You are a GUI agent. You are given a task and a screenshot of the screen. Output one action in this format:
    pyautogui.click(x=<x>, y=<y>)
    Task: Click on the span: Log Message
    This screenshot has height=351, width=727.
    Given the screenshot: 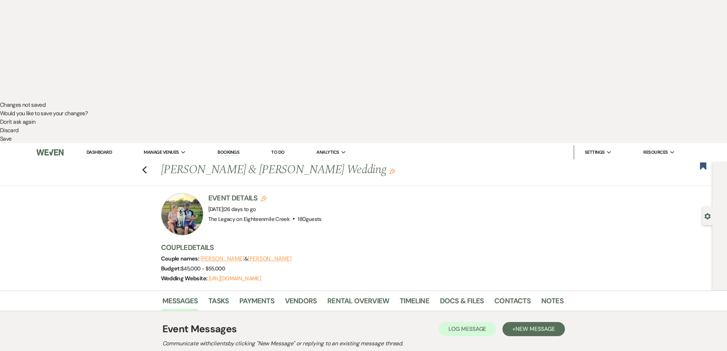 What is the action you would take?
    pyautogui.click(x=467, y=328)
    